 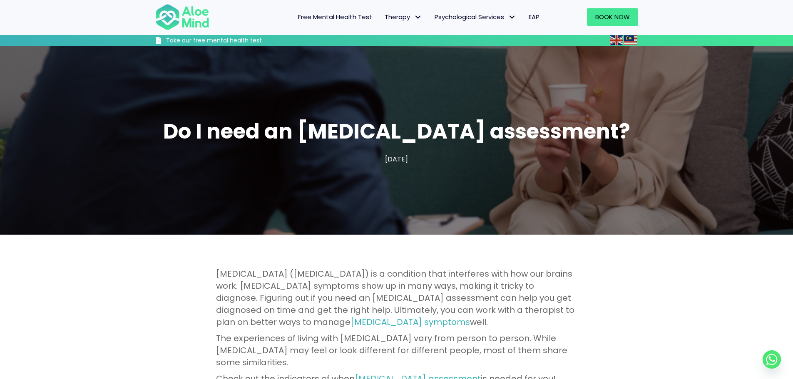 I want to click on span: EAP, so click(x=534, y=17).